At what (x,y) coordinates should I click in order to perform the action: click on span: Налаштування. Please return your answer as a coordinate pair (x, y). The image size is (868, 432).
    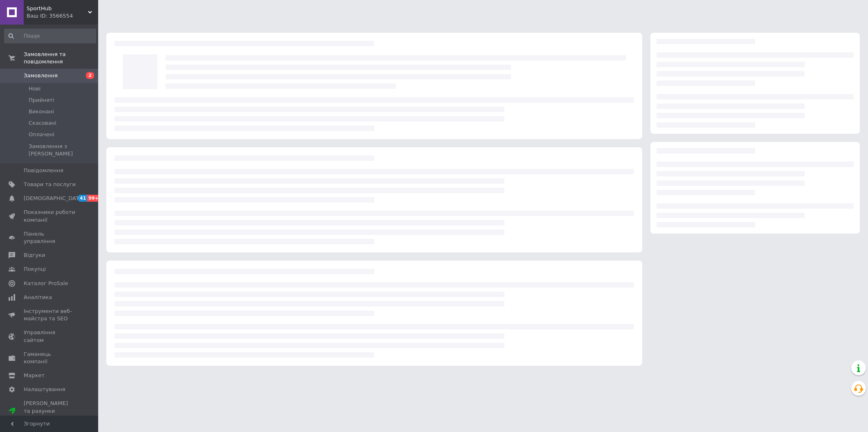
    Looking at the image, I should click on (45, 389).